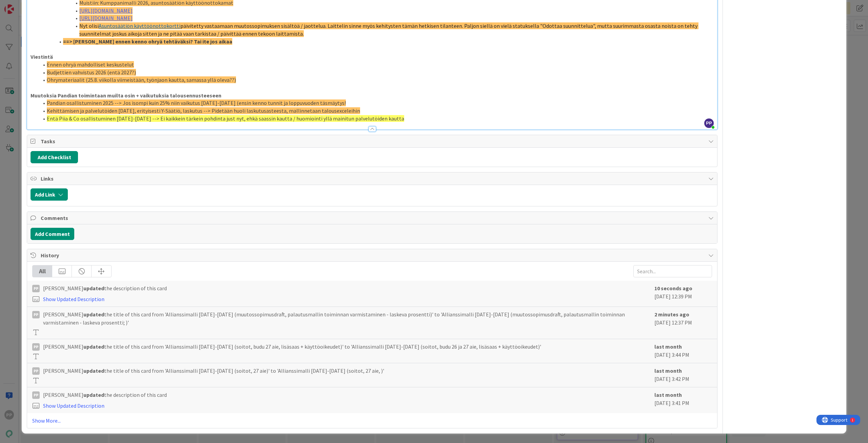 The height and width of the screenshot is (443, 868). Describe the element at coordinates (36, 5) in the screenshot. I see `div: 1` at that location.